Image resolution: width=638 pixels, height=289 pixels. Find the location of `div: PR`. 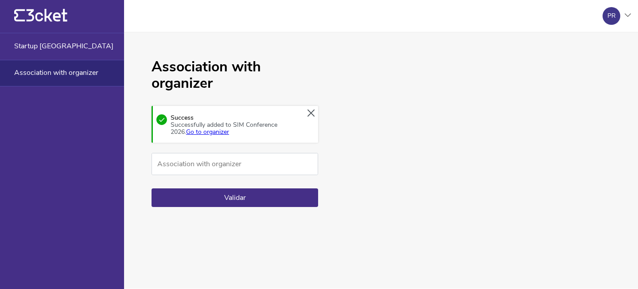

div: PR is located at coordinates (611, 16).